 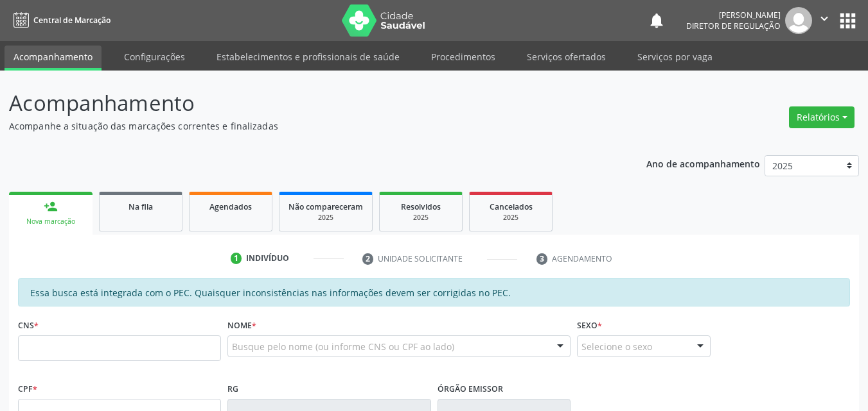 What do you see at coordinates (60, 20) in the screenshot?
I see `a: Central de Marcação` at bounding box center [60, 20].